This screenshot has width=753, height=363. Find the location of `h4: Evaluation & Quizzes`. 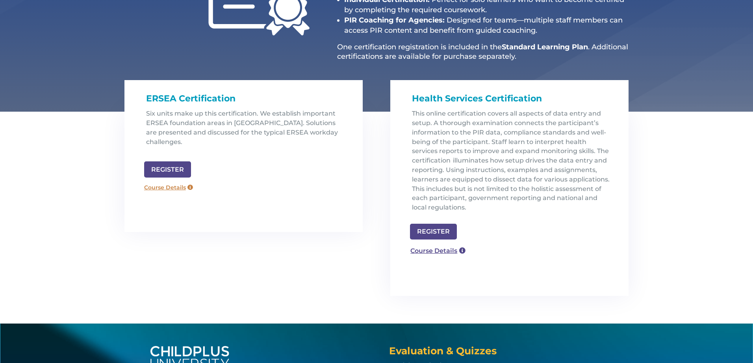

h4: Evaluation & Quizzes is located at coordinates (496, 352).